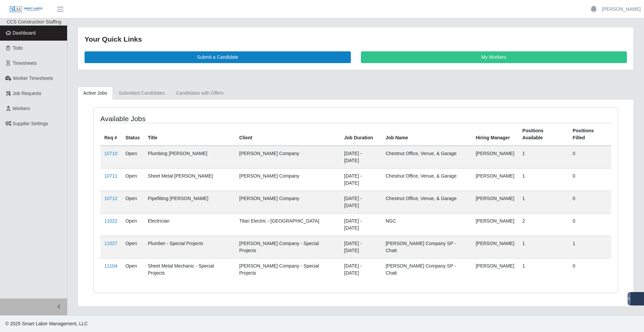 The image size is (644, 332). What do you see at coordinates (494, 57) in the screenshot?
I see `a: My Workers` at bounding box center [494, 57].